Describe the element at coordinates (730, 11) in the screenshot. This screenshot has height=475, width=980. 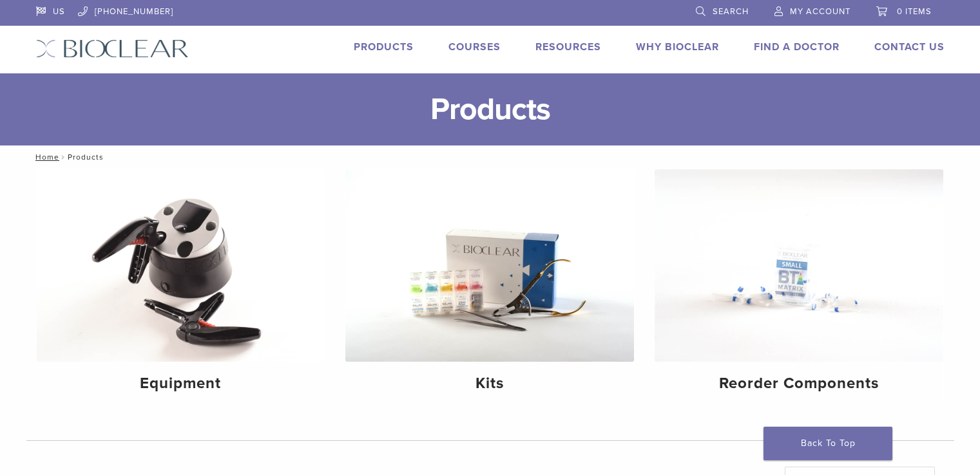
I see `span: Search` at that location.